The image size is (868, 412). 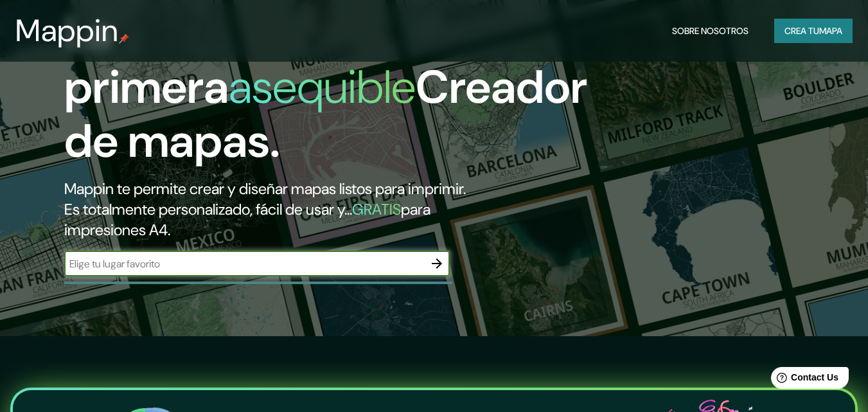 What do you see at coordinates (247, 219) in the screenshot?
I see `font: para impresiones A4.` at bounding box center [247, 219].